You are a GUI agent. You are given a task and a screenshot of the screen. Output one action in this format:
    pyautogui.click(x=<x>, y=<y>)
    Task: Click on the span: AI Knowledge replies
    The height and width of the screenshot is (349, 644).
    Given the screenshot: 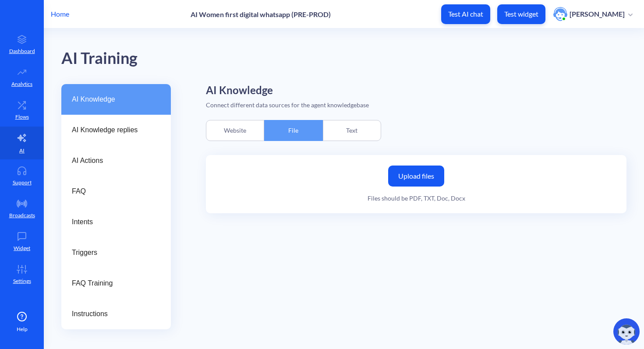 What is the action you would take?
    pyautogui.click(x=113, y=130)
    